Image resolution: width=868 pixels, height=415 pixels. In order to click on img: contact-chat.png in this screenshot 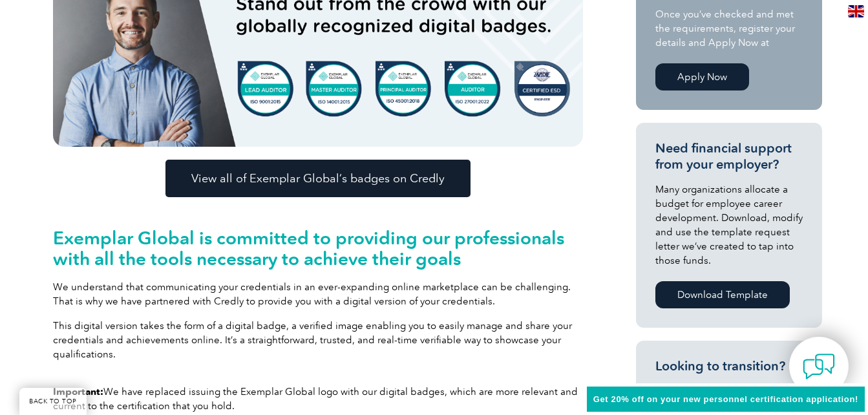, I will do `click(819, 367)`.